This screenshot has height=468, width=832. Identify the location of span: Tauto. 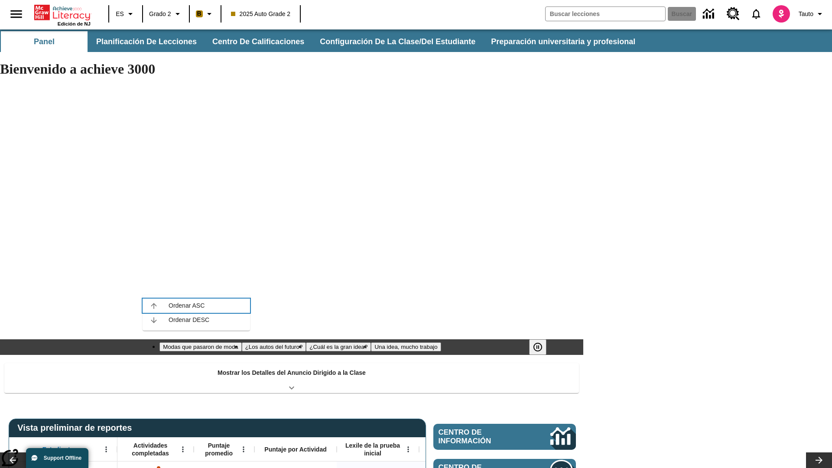
(806, 14).